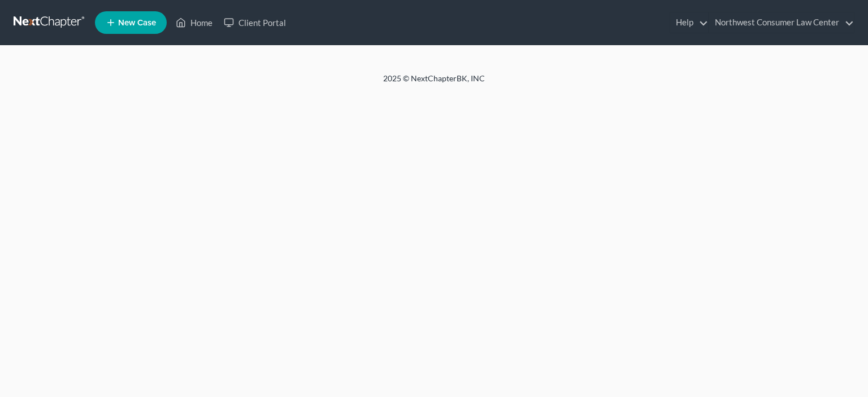 The image size is (868, 397). I want to click on a: Client Portal, so click(255, 23).